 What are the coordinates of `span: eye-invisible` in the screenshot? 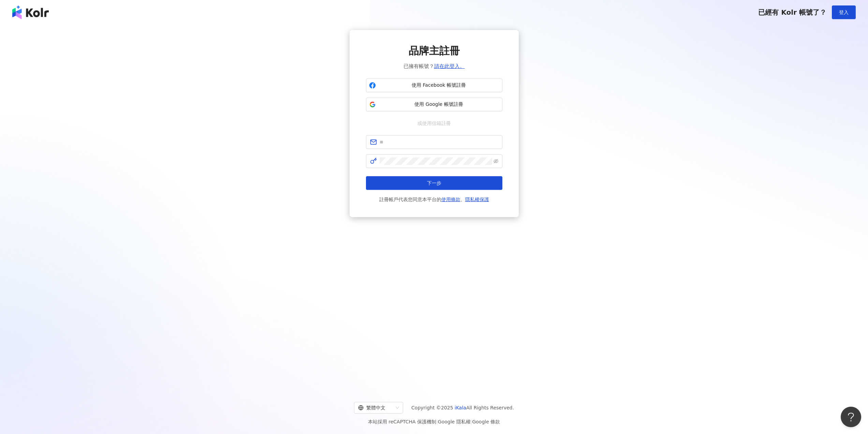 It's located at (496, 161).